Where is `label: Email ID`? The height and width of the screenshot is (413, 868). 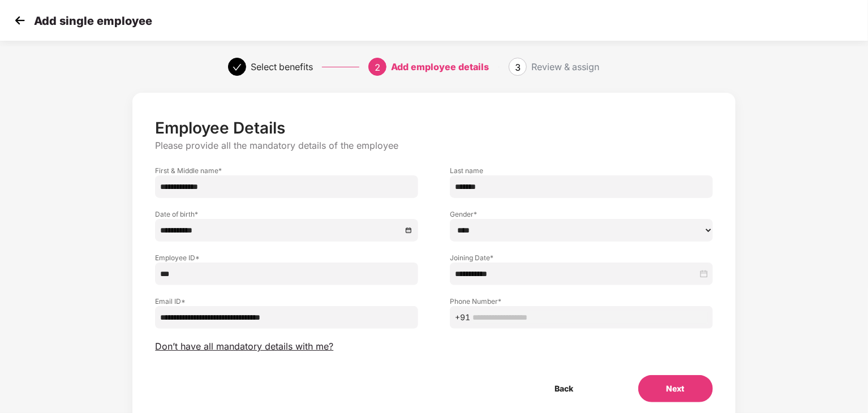 label: Email ID is located at coordinates (286, 301).